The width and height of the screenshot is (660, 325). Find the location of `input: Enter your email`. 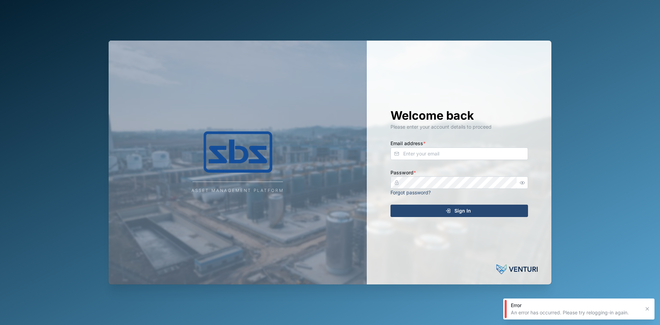

input: Enter your email is located at coordinates (459, 154).